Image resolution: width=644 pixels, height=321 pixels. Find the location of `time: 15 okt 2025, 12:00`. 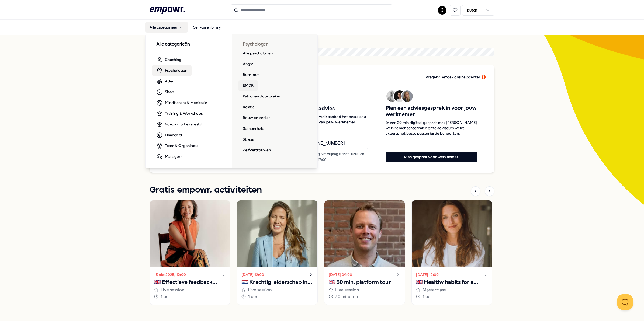

time: 15 okt 2025, 12:00 is located at coordinates (170, 274).